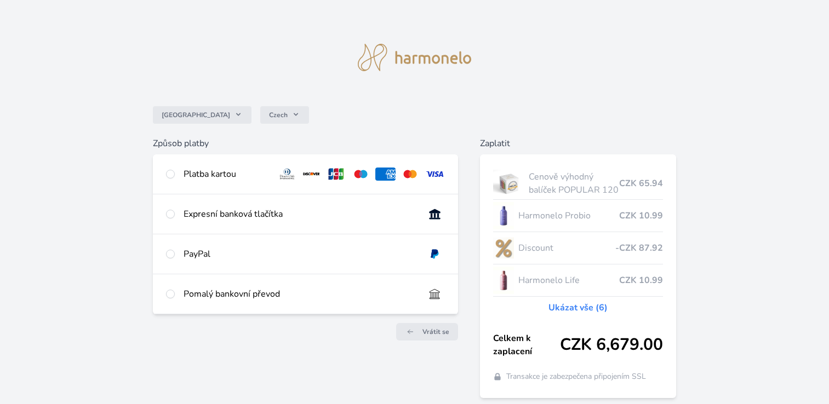 Image resolution: width=829 pixels, height=404 pixels. Describe the element at coordinates (427, 332) in the screenshot. I see `a: Vrátit se` at that location.